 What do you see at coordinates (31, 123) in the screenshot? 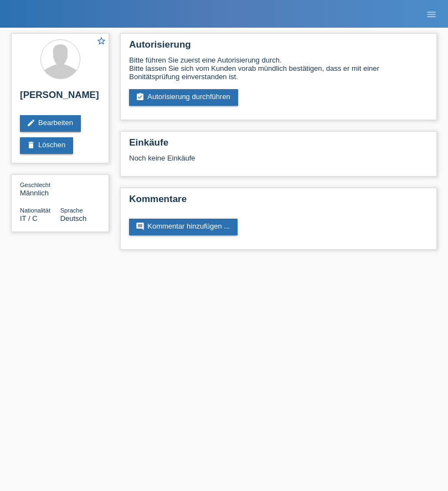
I see `i: edit` at bounding box center [31, 123].